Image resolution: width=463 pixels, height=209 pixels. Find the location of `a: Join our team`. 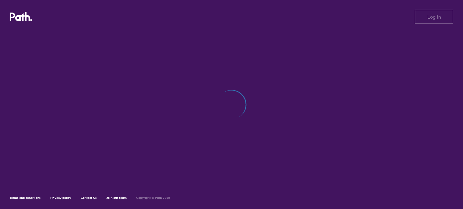

a: Join our team is located at coordinates (116, 198).